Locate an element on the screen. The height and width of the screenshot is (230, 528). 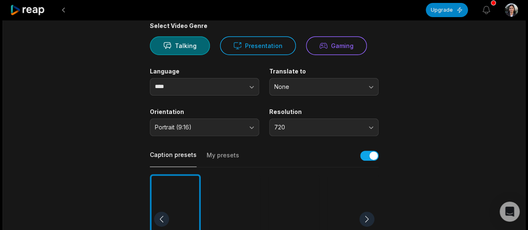
div: Open Intercom Messenger is located at coordinates (509, 211).